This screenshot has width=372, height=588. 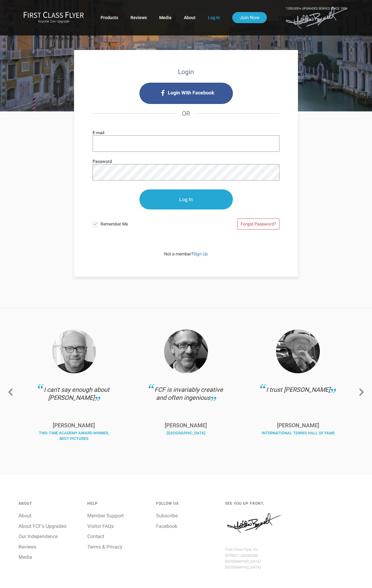 I want to click on a: Previous slide, so click(x=11, y=394).